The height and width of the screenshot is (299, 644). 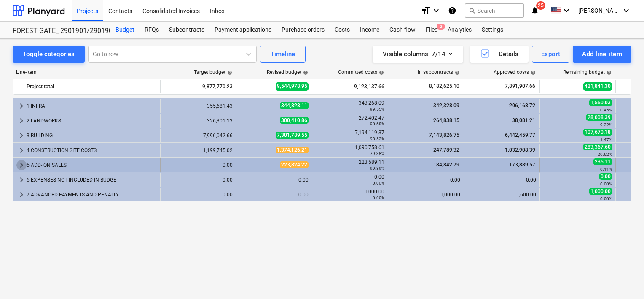 I want to click on a: Budget, so click(x=125, y=30).